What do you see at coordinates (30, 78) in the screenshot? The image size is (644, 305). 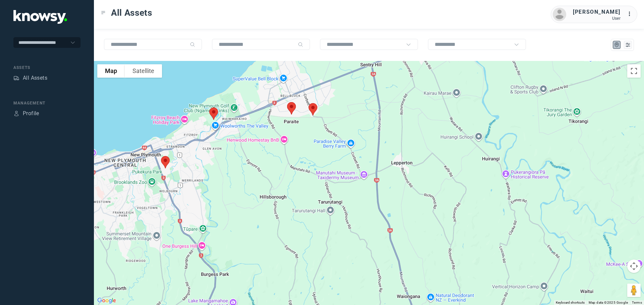 I see `a: AssetsAll Assets` at bounding box center [30, 78].